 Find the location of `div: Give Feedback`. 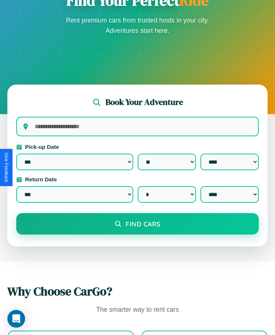

div: Give Feedback is located at coordinates (6, 167).